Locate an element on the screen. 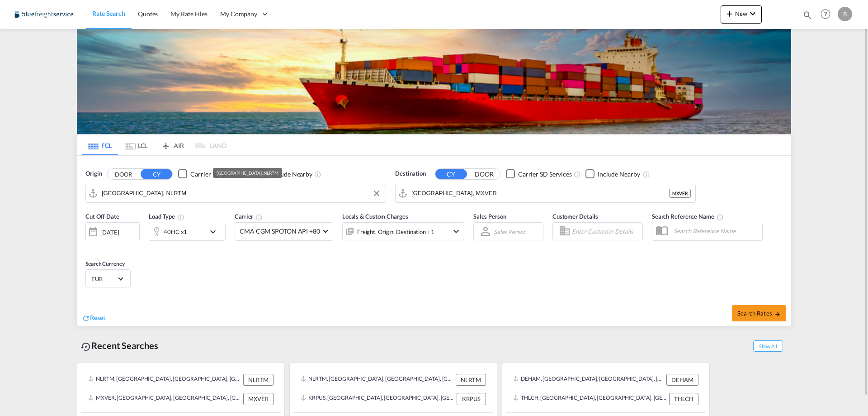 The height and width of the screenshot is (416, 868). div: THLCH is located at coordinates (684, 399).